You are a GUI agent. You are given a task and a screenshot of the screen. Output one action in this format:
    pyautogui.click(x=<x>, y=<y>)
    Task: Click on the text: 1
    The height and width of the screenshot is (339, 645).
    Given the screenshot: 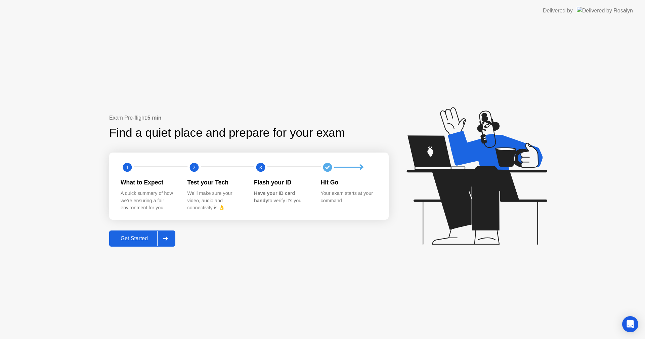 What is the action you would take?
    pyautogui.click(x=127, y=167)
    